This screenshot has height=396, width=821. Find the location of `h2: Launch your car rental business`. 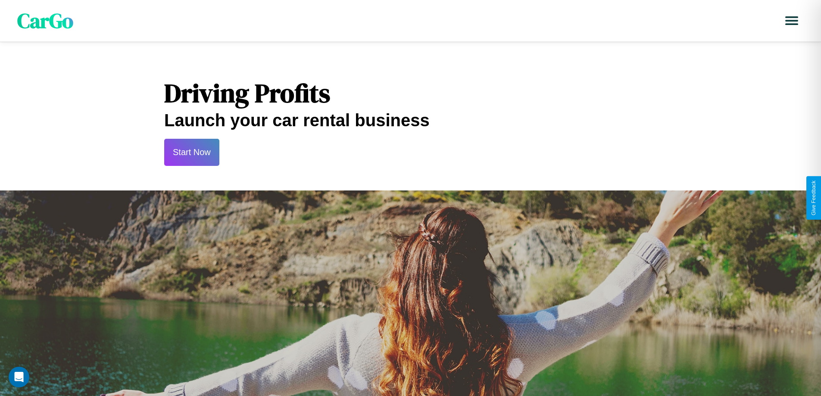

h2: Launch your car rental business is located at coordinates (410, 120).